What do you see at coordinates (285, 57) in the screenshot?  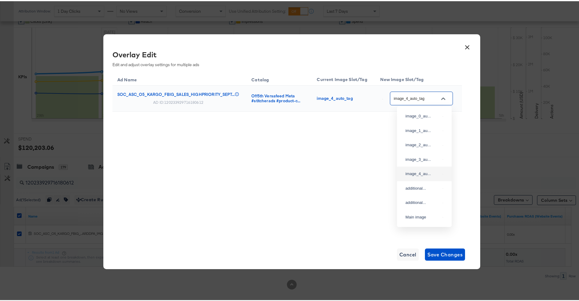 I see `div: Edit and adjust overlay settings for multiple ads` at bounding box center [285, 57].